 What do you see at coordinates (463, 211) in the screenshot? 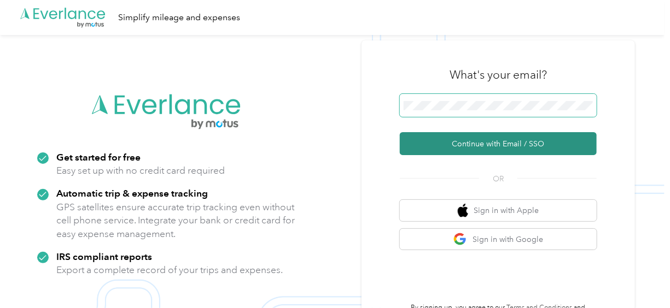
I see `img: apple logo` at bounding box center [463, 211].